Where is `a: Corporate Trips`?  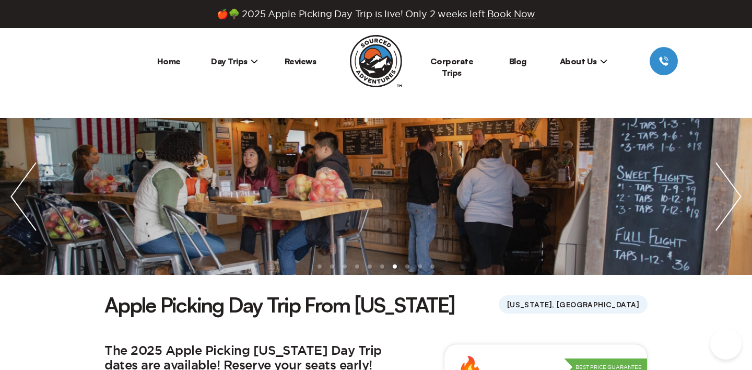
a: Corporate Trips is located at coordinates (452, 67).